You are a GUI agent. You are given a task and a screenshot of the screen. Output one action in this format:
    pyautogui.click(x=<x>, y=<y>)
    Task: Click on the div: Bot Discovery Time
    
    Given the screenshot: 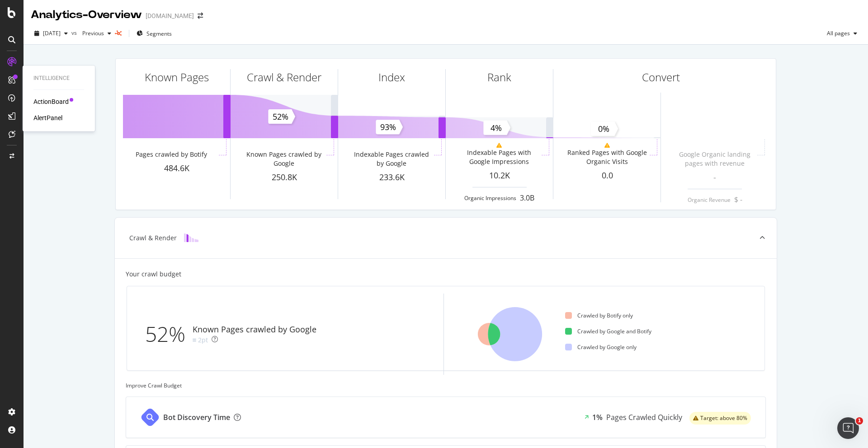 What is the action you would take?
    pyautogui.click(x=197, y=417)
    